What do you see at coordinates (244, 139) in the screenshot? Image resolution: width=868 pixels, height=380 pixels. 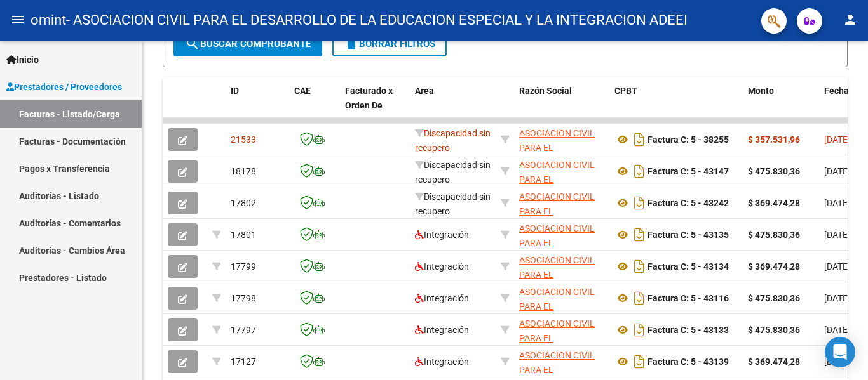 I see `span: 21533` at bounding box center [244, 139].